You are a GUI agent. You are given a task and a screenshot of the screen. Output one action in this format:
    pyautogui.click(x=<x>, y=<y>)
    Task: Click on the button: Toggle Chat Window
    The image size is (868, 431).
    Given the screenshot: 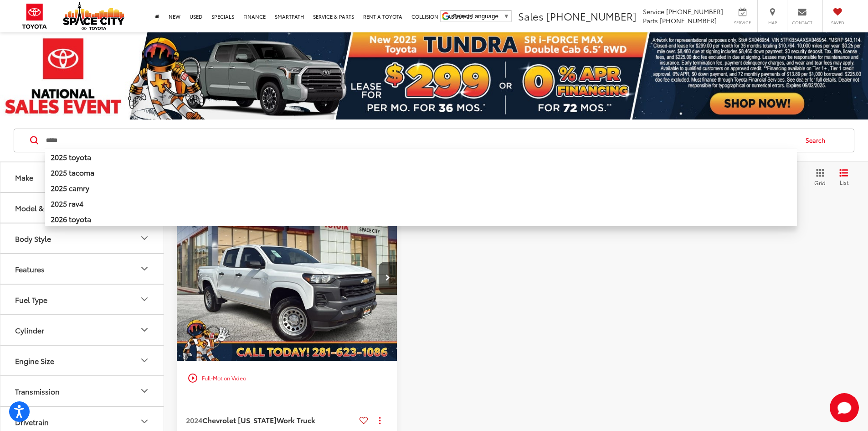 What is the action you would take?
    pyautogui.click(x=845, y=408)
    